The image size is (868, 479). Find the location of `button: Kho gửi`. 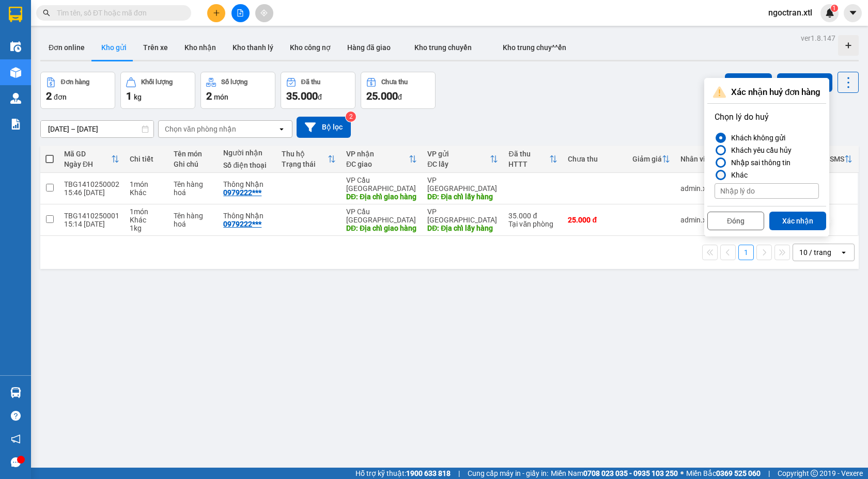

button: Kho gửi is located at coordinates (114, 48).